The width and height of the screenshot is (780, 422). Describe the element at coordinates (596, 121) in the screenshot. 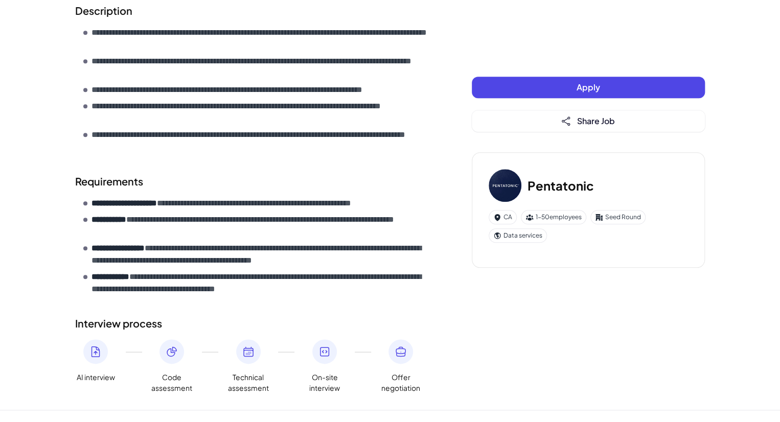

I see `span: Share Job` at that location.